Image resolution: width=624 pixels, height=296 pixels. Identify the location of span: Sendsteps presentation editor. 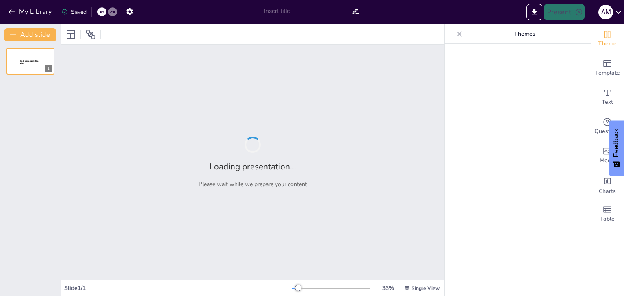
(29, 62).